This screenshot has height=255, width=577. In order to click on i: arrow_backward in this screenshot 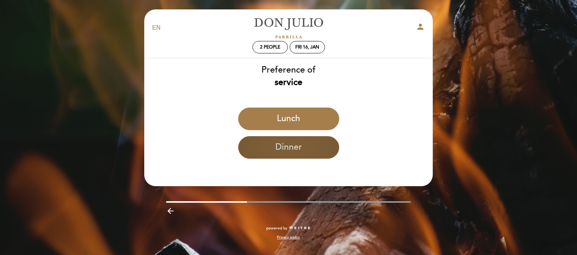, I will do `click(170, 211)`.